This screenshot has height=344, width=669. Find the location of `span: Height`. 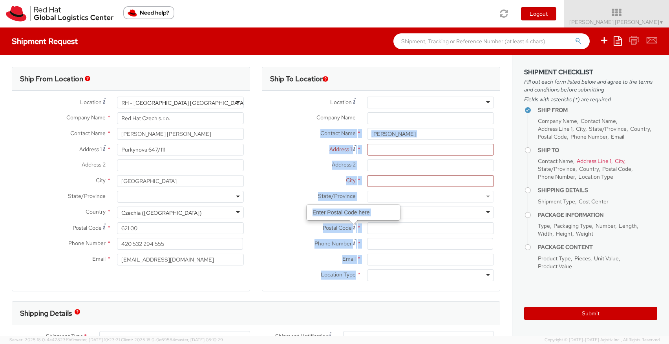

span: Height is located at coordinates (564, 233).